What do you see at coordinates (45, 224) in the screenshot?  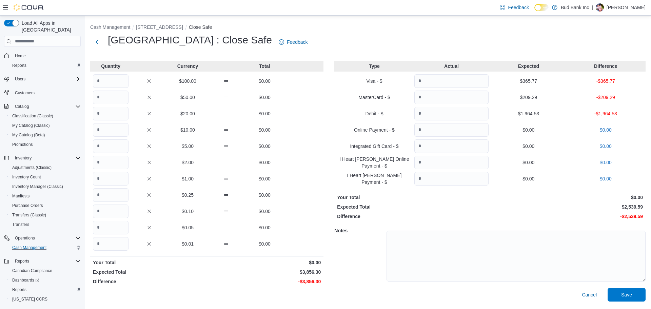 I see `button: Transfers` at bounding box center [45, 224].